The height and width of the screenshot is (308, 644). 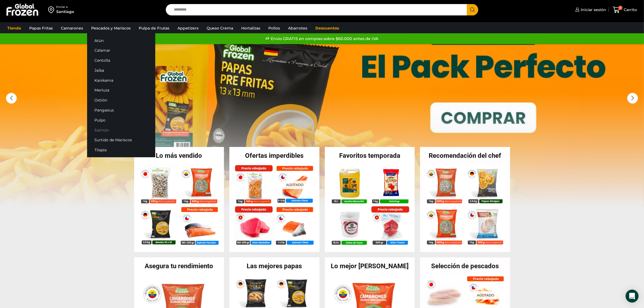 What do you see at coordinates (121, 120) in the screenshot?
I see `a: Pulpo` at bounding box center [121, 120].